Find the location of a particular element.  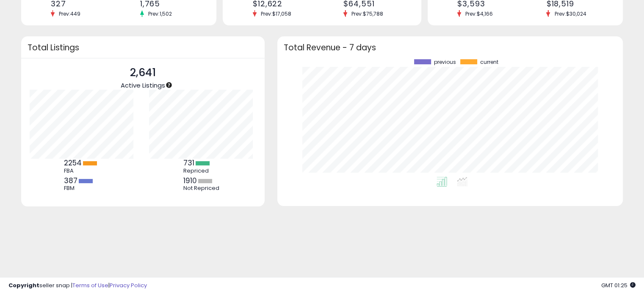

b: 1910 is located at coordinates (190, 180).